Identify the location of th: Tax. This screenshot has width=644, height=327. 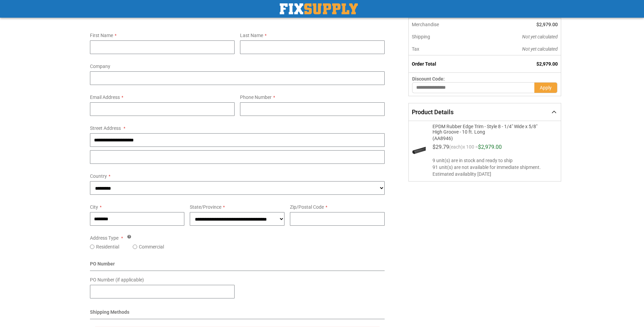
(443, 49).